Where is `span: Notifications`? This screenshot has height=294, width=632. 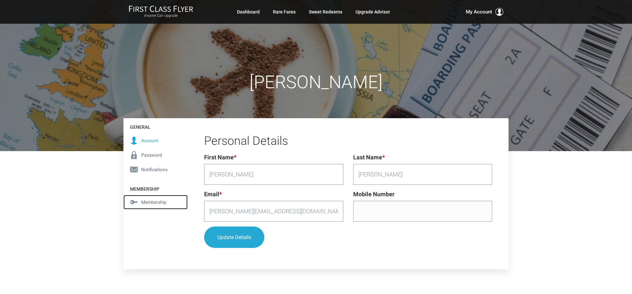 span: Notifications is located at coordinates (154, 169).